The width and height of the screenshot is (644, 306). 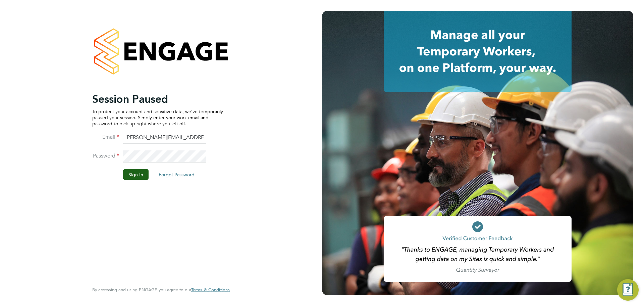 I want to click on button: Sign In, so click(x=136, y=174).